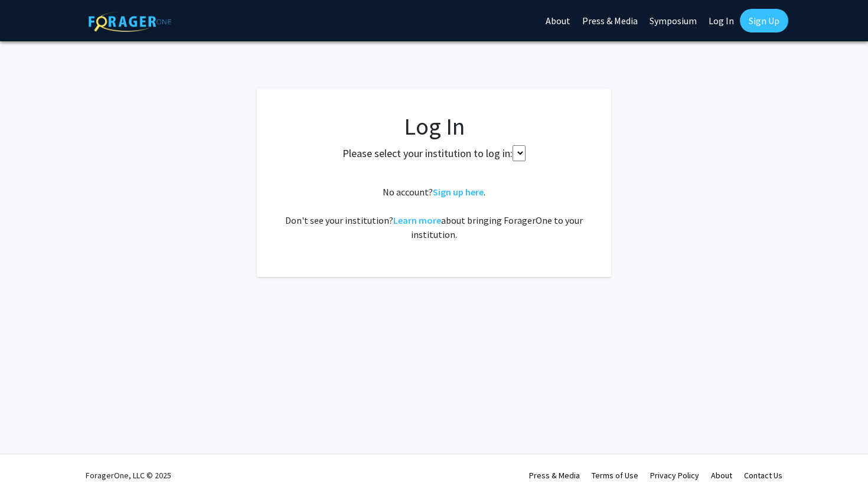 The height and width of the screenshot is (496, 868). Describe the element at coordinates (615, 475) in the screenshot. I see `a: Terms of Use` at that location.